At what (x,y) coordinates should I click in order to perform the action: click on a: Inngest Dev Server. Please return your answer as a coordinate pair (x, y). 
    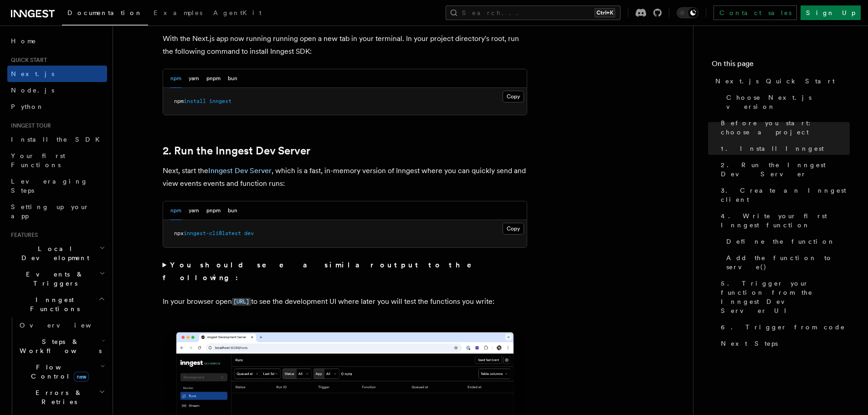
    Looking at the image, I should click on (240, 171).